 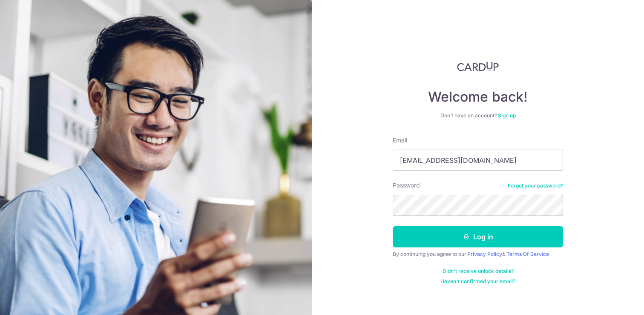 I want to click on input: Enter your Email, so click(x=478, y=160).